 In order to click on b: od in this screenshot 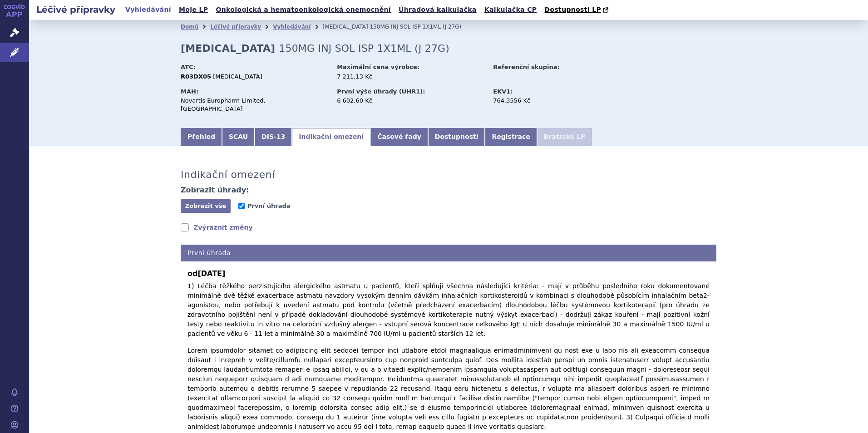, I will do `click(448, 274)`.